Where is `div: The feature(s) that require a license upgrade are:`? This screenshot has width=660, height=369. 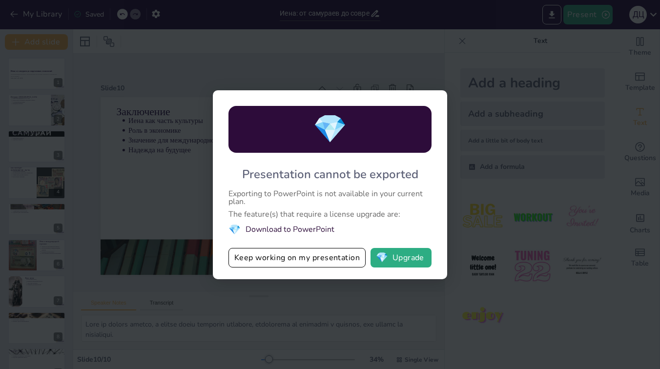
div: The feature(s) that require a license upgrade are: is located at coordinates (330, 214).